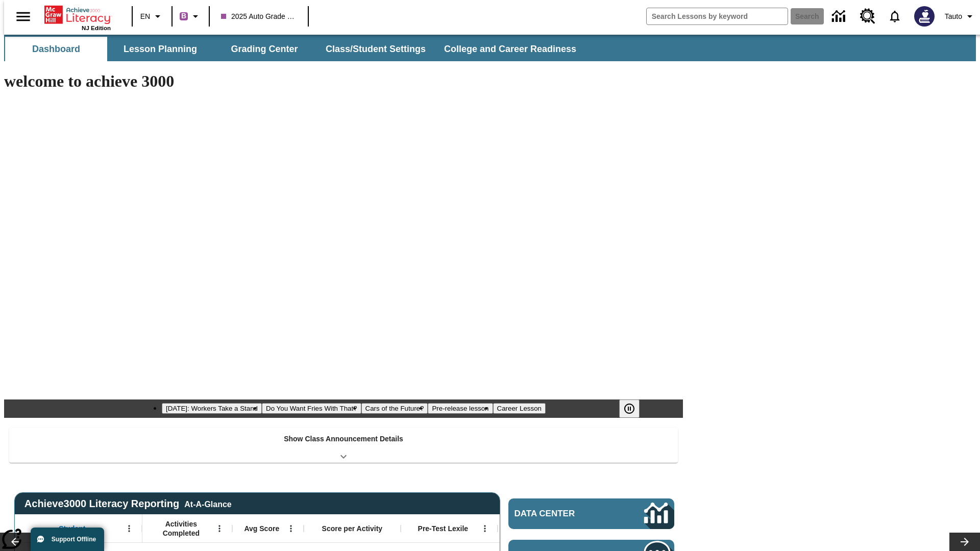 This screenshot has height=551, width=980. I want to click on span: Score per Activity, so click(353, 529).